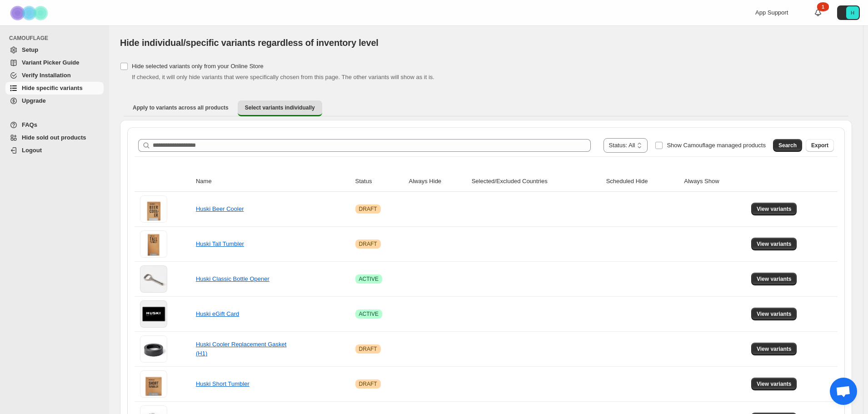  I want to click on span: Search, so click(788, 145).